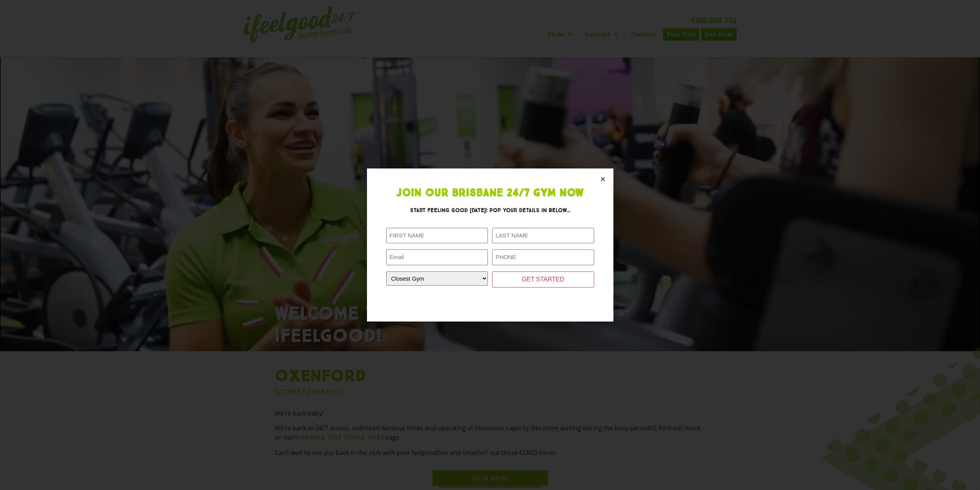 The width and height of the screenshot is (980, 490). I want to click on a: Close, so click(603, 179).